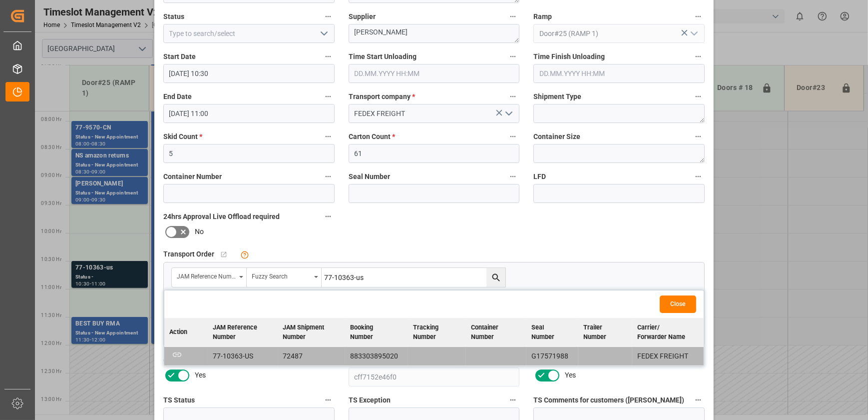 This screenshot has width=868, height=420. What do you see at coordinates (191, 360) in the screenshot?
I see `span: email notification` at bounding box center [191, 360].